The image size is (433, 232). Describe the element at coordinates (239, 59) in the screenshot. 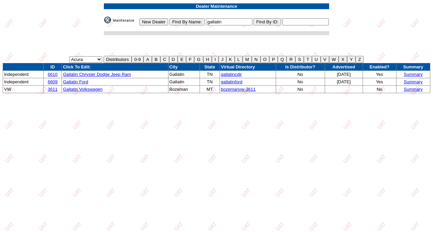

I see `input: L` at that location.